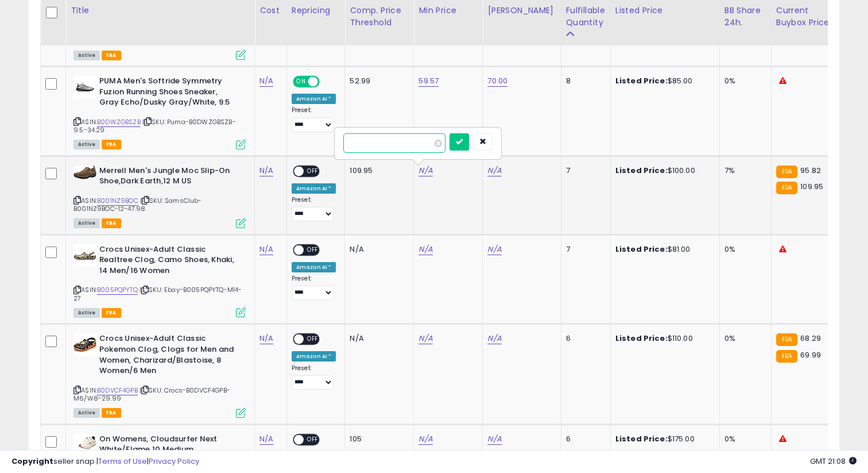  What do you see at coordinates (138, 204) in the screenshot?
I see `span: | SKU: SamsClub-B001NZ9BOC-12-47.98` at bounding box center [138, 204].